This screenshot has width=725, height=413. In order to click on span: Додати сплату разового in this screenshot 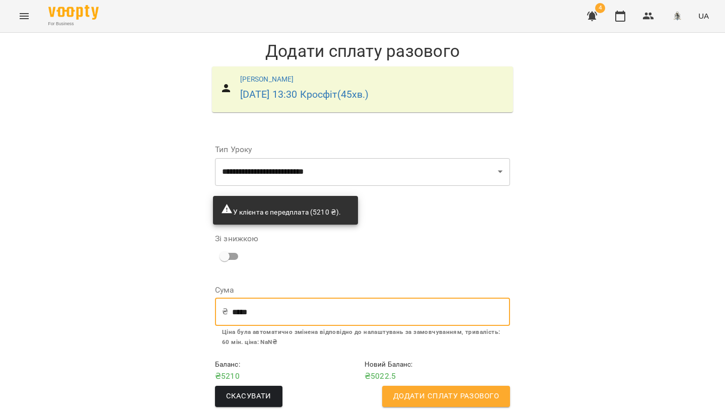, I will do `click(446, 396)`.